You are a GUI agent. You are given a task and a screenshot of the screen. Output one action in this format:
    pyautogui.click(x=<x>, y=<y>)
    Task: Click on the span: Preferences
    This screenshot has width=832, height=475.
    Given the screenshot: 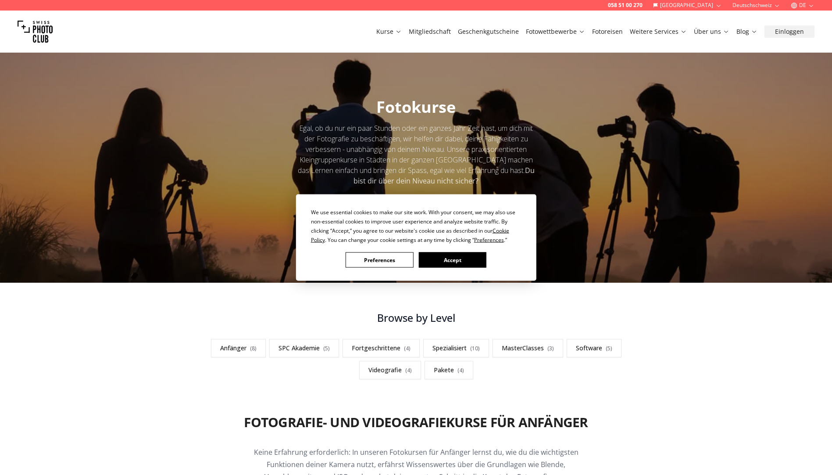 What is the action you would take?
    pyautogui.click(x=489, y=240)
    